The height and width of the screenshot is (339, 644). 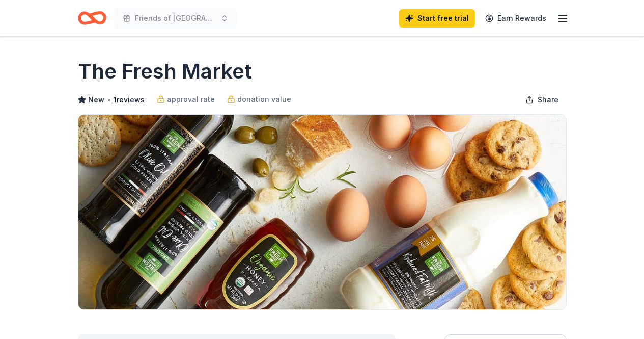 I want to click on span: Share, so click(x=548, y=100).